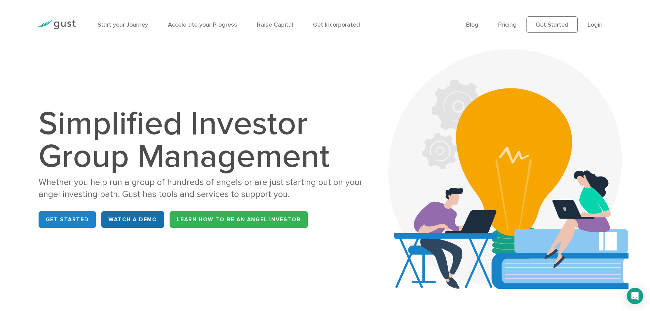  What do you see at coordinates (123, 25) in the screenshot?
I see `a: Start your Journey` at bounding box center [123, 25].